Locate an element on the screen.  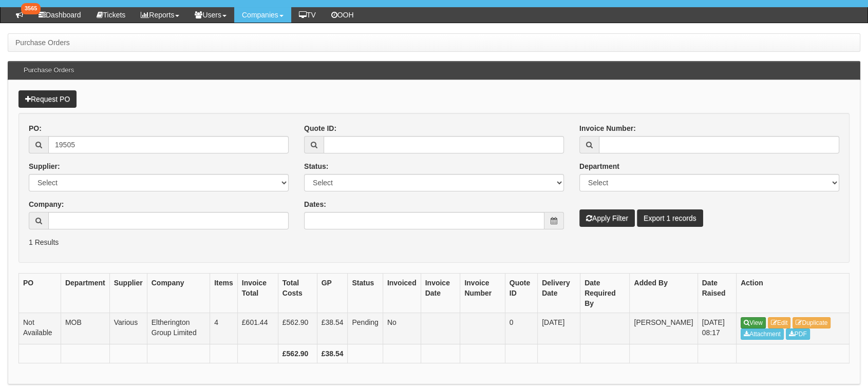
td: Pending is located at coordinates (365, 329).